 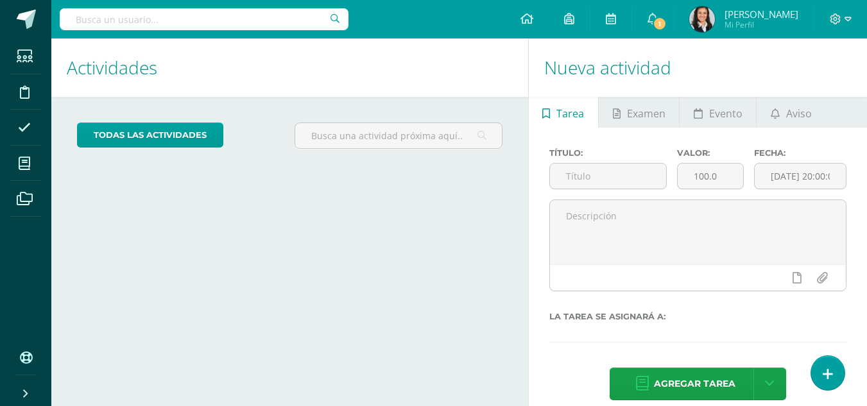 What do you see at coordinates (289, 67) in the screenshot?
I see `h1: Actividades` at bounding box center [289, 67].